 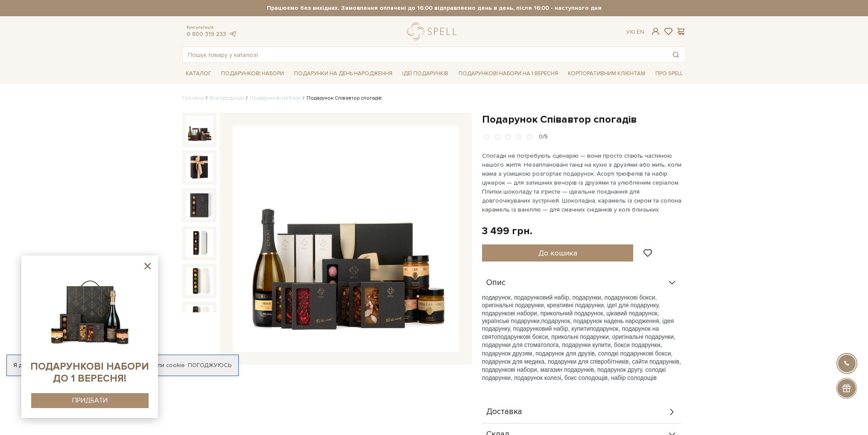 I want to click on span: Консультація:, so click(x=212, y=27).